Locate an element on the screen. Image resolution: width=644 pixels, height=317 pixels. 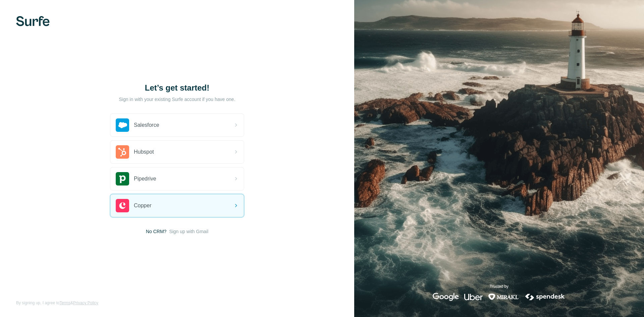
img: salesforce's logo is located at coordinates (122, 125).